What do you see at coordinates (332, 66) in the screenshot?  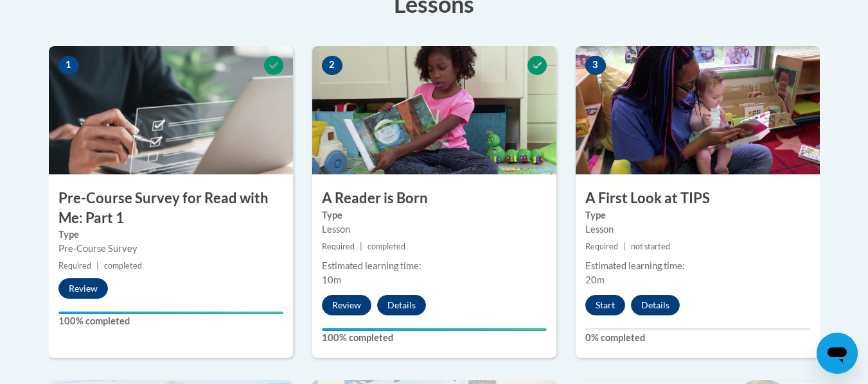 I see `span: 2` at bounding box center [332, 66].